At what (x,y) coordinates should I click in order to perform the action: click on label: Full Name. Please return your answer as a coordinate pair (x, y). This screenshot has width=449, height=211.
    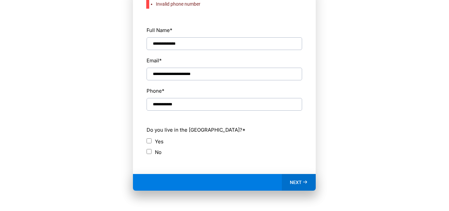
    Looking at the image, I should click on (160, 30).